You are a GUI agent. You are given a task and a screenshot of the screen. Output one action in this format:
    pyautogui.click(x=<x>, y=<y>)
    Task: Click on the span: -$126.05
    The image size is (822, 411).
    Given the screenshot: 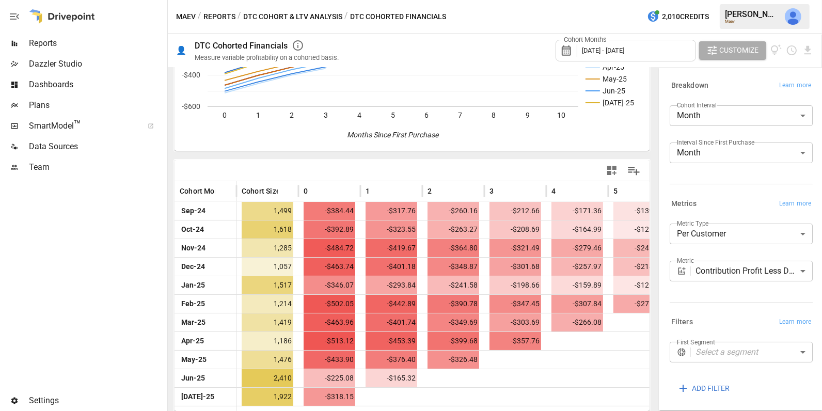 What is the action you would take?
    pyautogui.click(x=639, y=285)
    